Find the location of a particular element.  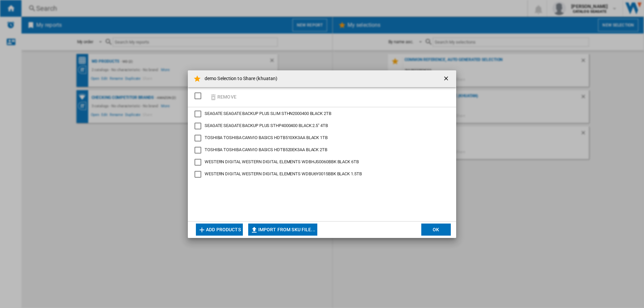

md-checkbox: WESTERN DIGITAL ELEMENTS WDBU6Y0015BBK BLACK 1.5TB is located at coordinates (322, 175).